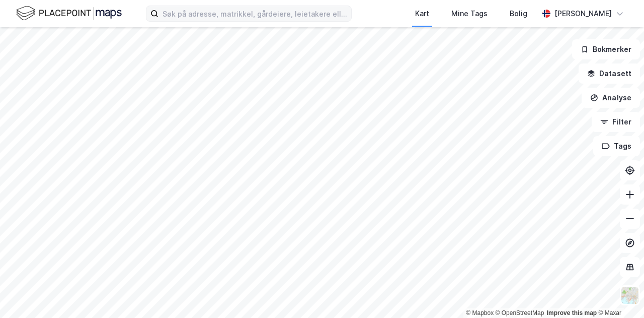 This screenshot has height=318, width=644. What do you see at coordinates (469, 14) in the screenshot?
I see `div: Mine Tags` at bounding box center [469, 14].